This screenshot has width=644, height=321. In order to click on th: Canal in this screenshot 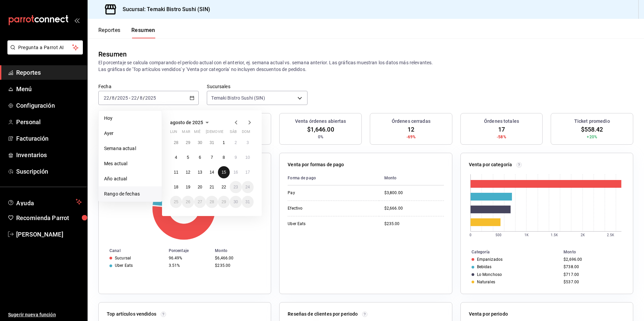, I will do `click(132, 250)`.